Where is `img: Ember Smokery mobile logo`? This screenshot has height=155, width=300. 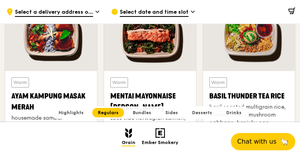
img: Ember Smokery mobile logo is located at coordinates (160, 133).